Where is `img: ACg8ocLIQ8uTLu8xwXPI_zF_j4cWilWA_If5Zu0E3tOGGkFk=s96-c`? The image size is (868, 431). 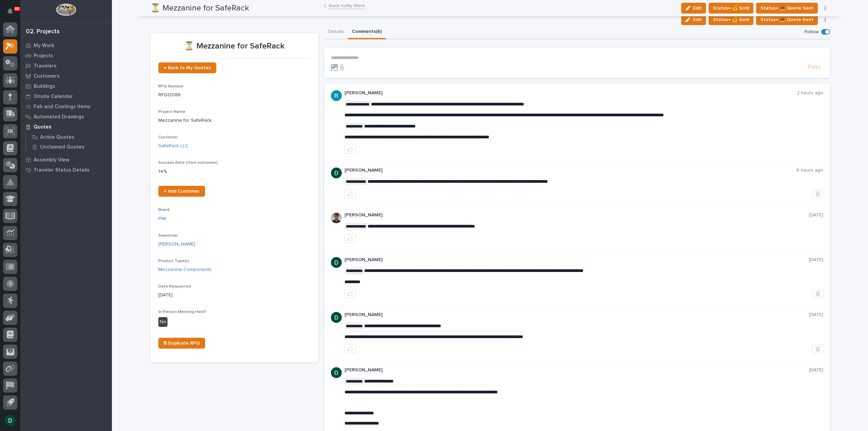 img: ACg8ocLIQ8uTLu8xwXPI_zF_j4cWilWA_If5Zu0E3tOGGkFk=s96-c is located at coordinates (336, 96).